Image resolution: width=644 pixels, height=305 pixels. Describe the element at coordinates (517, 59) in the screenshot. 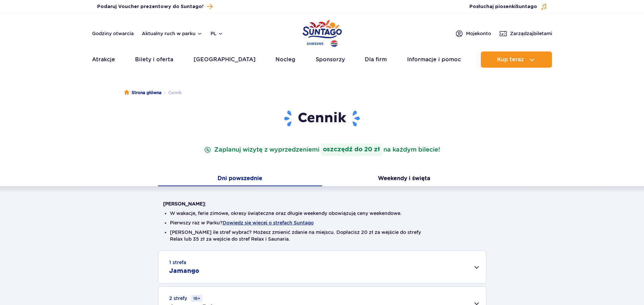

I see `button: Kup teraz` at that location.